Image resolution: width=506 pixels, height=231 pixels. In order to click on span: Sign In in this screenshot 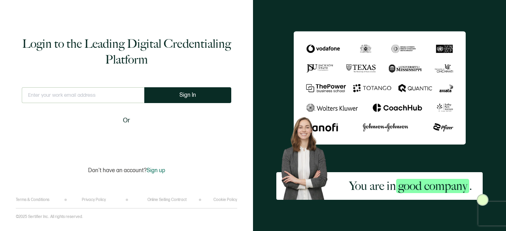, I will do `click(188, 95)`.